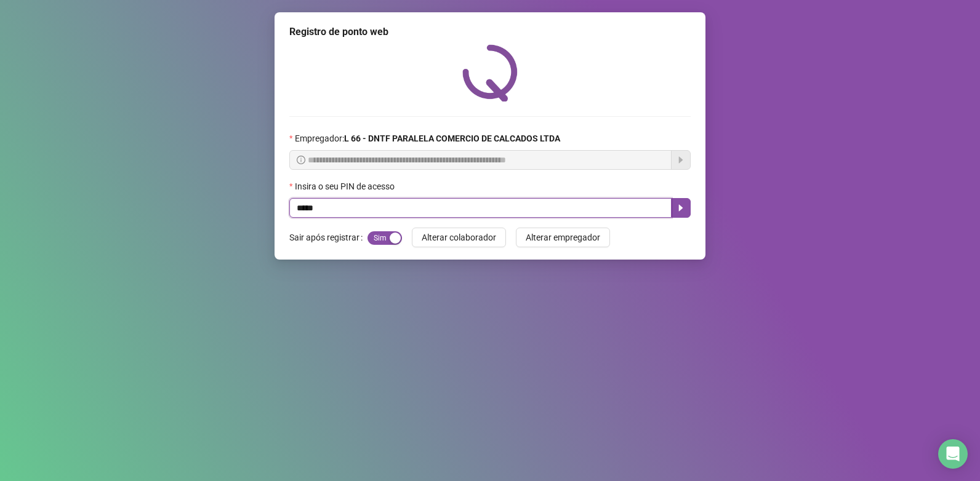 This screenshot has height=481, width=980. I want to click on div: Registro de ponto web, so click(490, 32).